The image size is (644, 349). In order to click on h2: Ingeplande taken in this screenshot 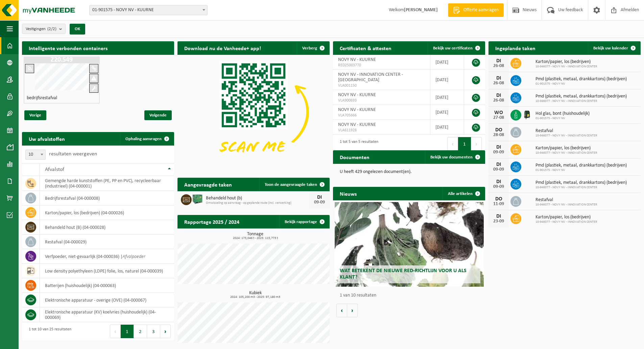, I will do `click(516, 48)`.